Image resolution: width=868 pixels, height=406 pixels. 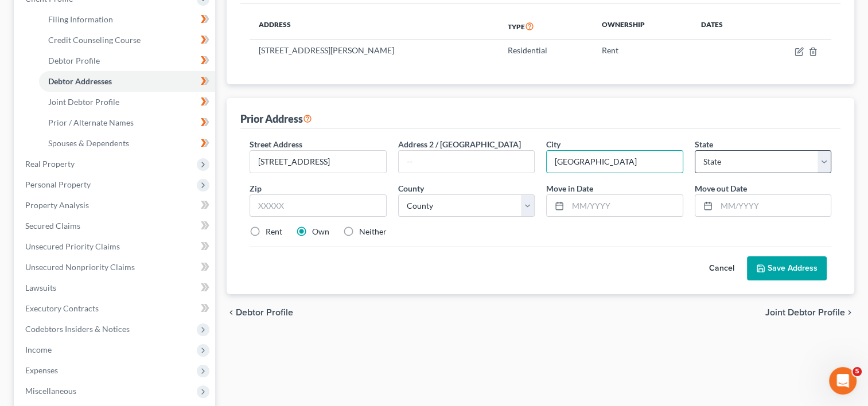 What do you see at coordinates (80, 267) in the screenshot?
I see `span: Unsecured Nonpriority Claims` at bounding box center [80, 267].